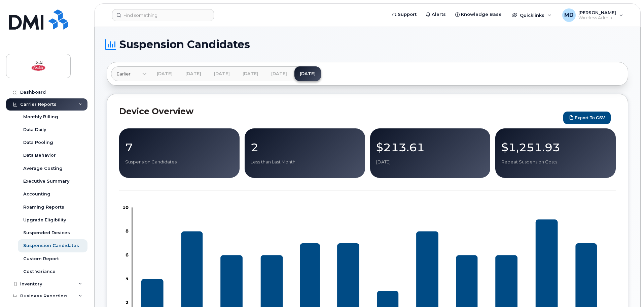  I want to click on h2: Device Overview, so click(340, 111).